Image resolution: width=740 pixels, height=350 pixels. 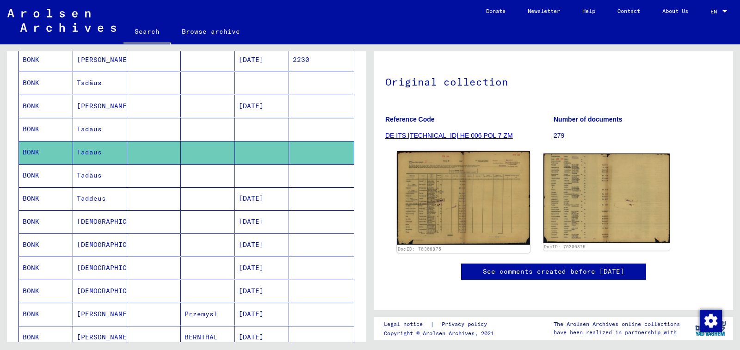 What do you see at coordinates (637, 135) in the screenshot?
I see `p: 279` at bounding box center [637, 135].